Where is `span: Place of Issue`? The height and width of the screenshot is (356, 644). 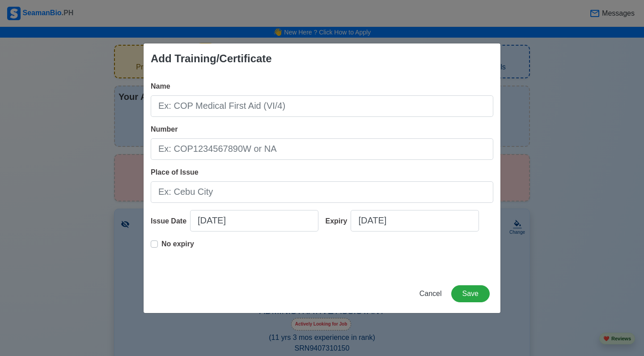
span: Place of Issue is located at coordinates (175, 172).